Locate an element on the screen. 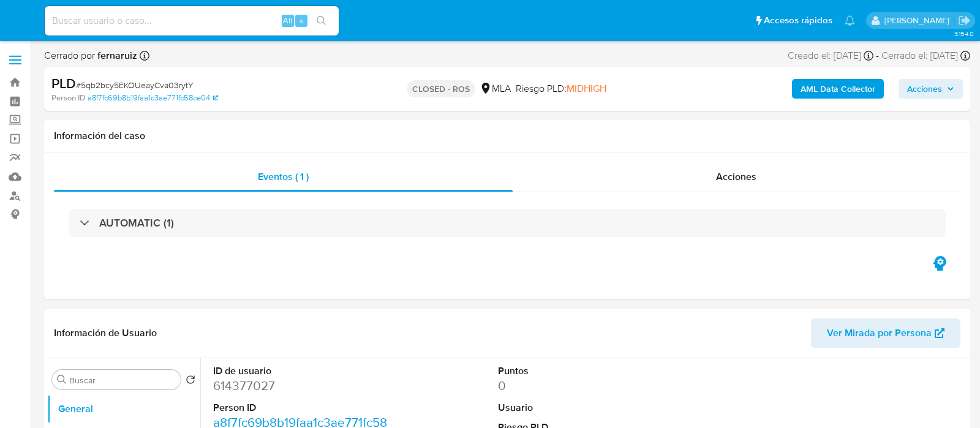 Image resolution: width=980 pixels, height=428 pixels. b: AML Data Collector is located at coordinates (838, 89).